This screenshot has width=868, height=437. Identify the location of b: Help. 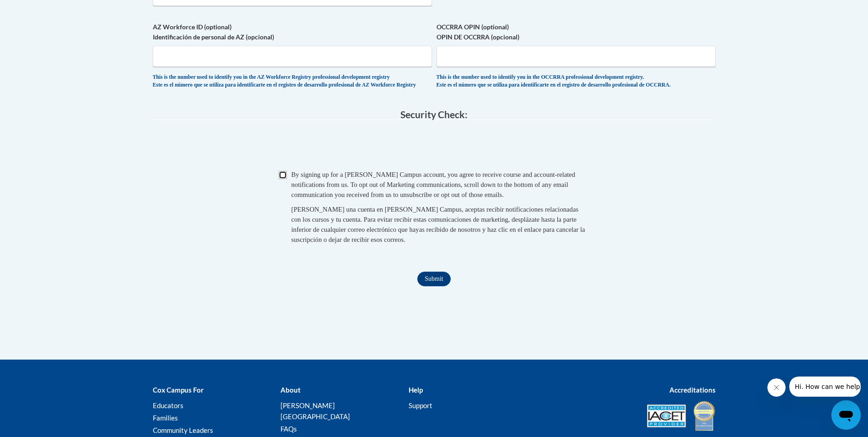
(416, 389).